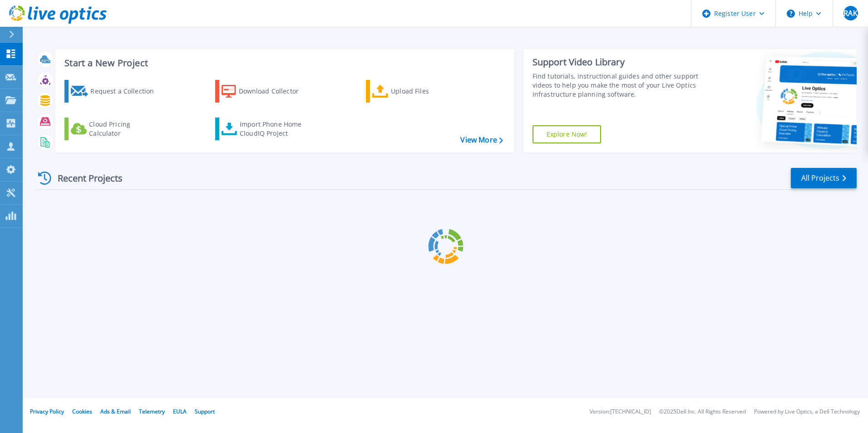  Describe the element at coordinates (617, 62) in the screenshot. I see `div: Support Video Library` at that location.